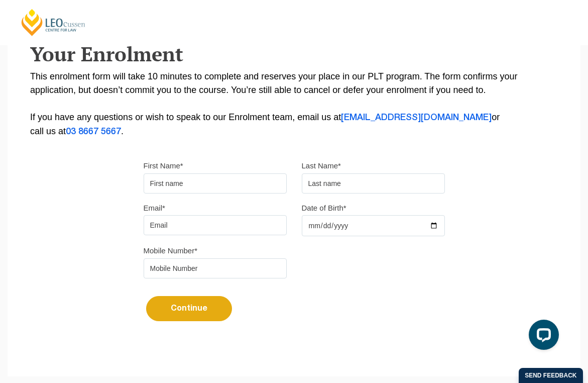 This screenshot has height=383, width=588. Describe the element at coordinates (373, 184) in the screenshot. I see `input: Last name` at that location.